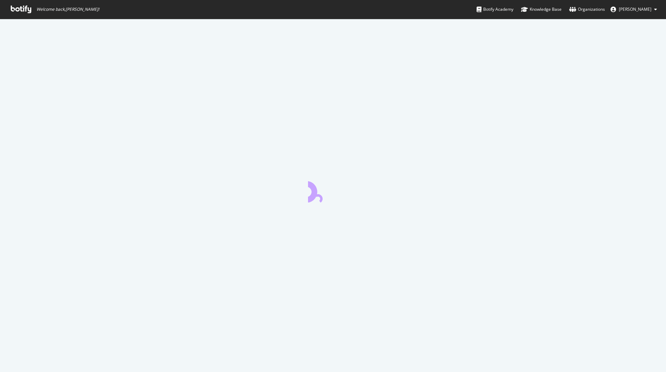 This screenshot has height=372, width=666. What do you see at coordinates (587, 9) in the screenshot?
I see `div: Organizations` at bounding box center [587, 9].